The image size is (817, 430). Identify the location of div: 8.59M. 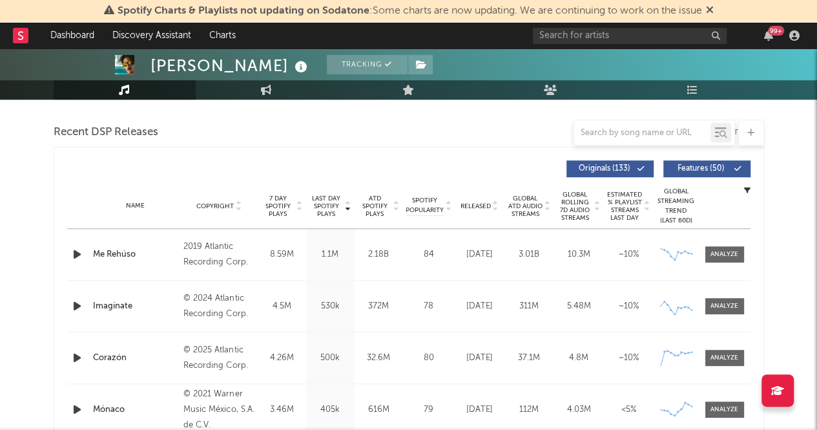
(282, 255).